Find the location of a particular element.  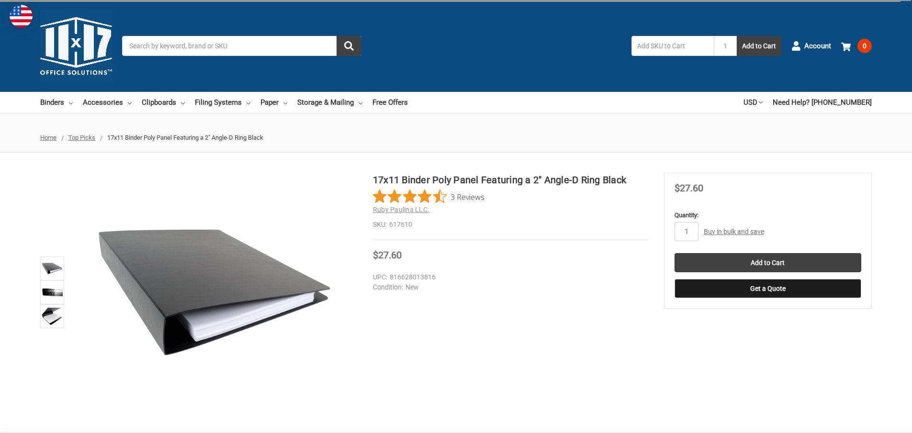

span: Account is located at coordinates (818, 46).